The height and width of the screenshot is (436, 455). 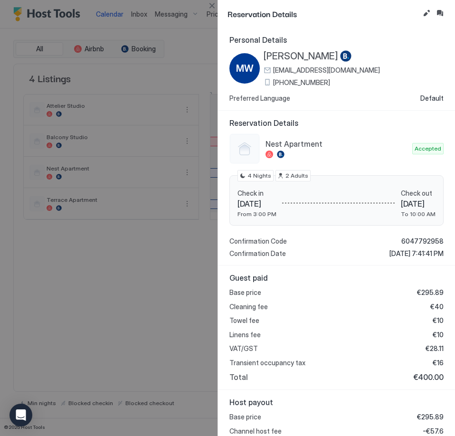 I want to click on span: Towel fee, so click(x=244, y=321).